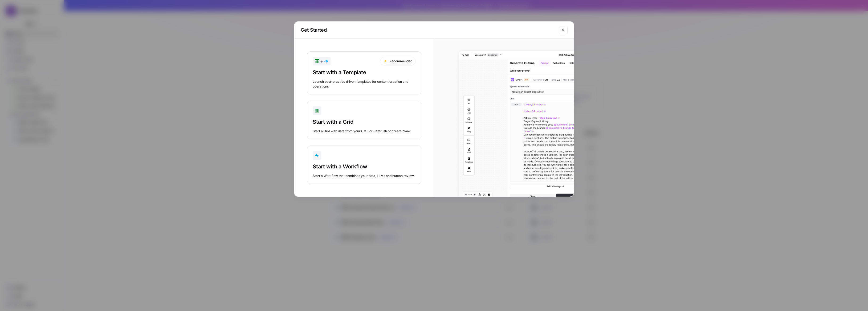 Image resolution: width=868 pixels, height=311 pixels. Describe the element at coordinates (364, 176) in the screenshot. I see `div: Start a Workflow that combines your data, LLMs and human review` at that location.